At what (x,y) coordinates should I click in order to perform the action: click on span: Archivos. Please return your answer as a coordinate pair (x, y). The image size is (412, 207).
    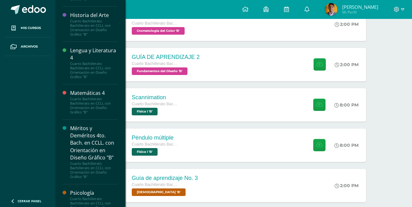
    Looking at the image, I should click on (29, 47).